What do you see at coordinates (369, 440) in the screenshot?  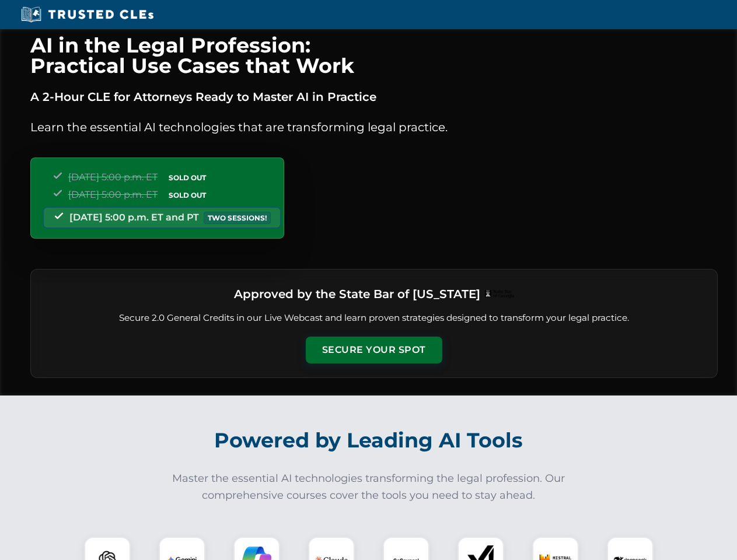 I see `h2: Powered by Leading AI Tools` at bounding box center [369, 440].